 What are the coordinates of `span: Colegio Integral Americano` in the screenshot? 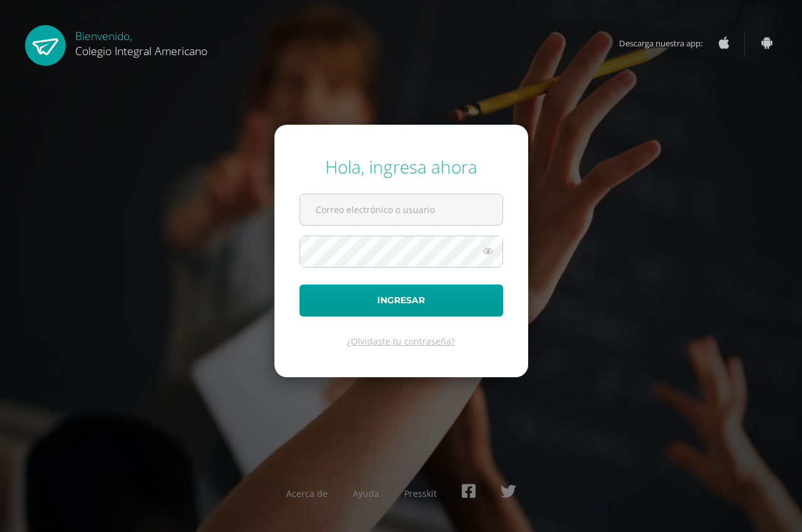 It's located at (141, 51).